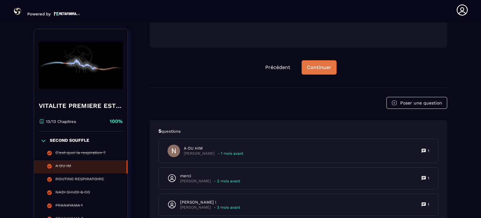  What do you see at coordinates (80, 180) in the screenshot?
I see `div: ROUTINE RESPIRATOIRE` at bounding box center [80, 180].